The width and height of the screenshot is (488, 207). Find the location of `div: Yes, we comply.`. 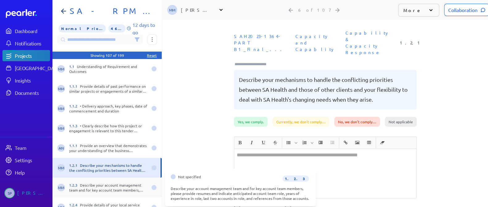

div: Yes, we comply. is located at coordinates (250, 122).